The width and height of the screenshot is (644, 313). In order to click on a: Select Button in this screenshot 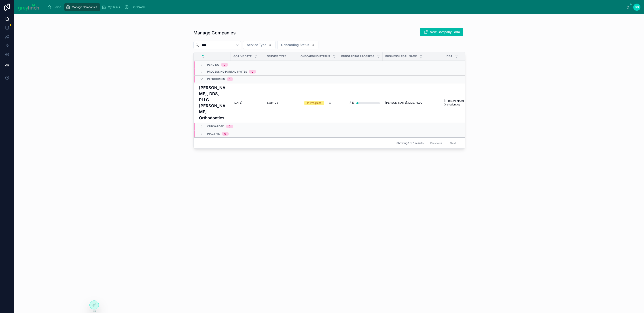, I will do `click(318, 103)`.